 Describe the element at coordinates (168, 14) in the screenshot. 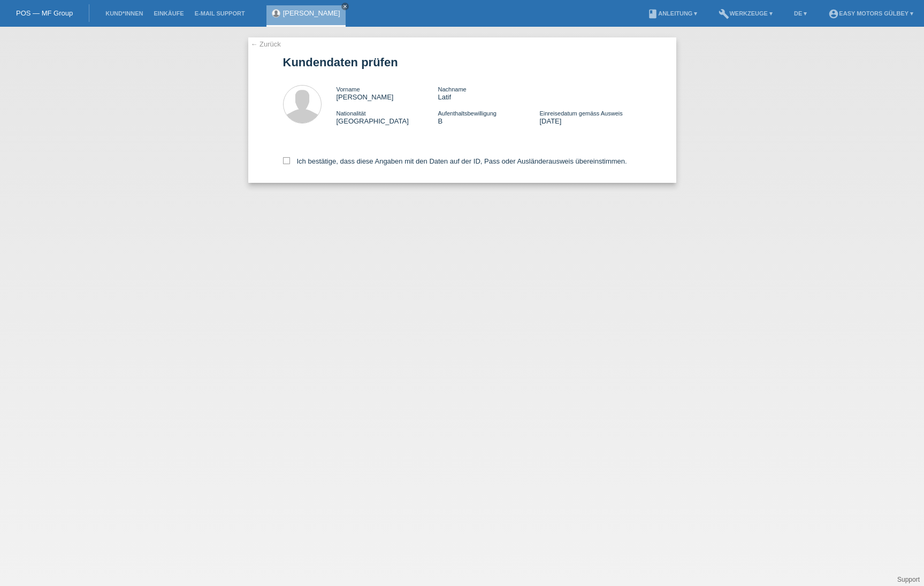

I see `a: Einkäufe` at that location.